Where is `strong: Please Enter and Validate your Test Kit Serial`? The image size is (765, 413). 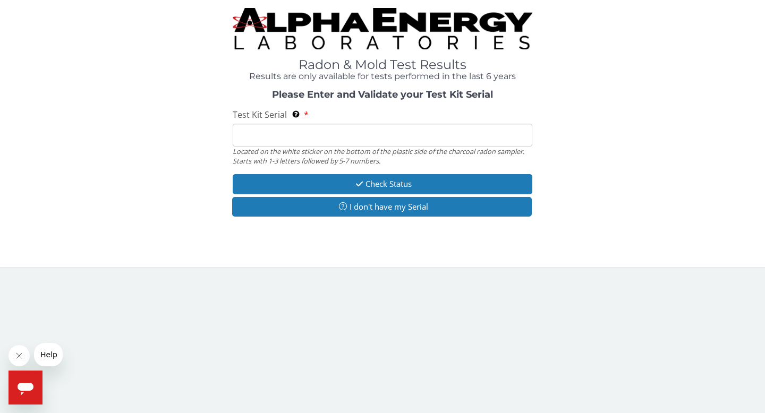
strong: Please Enter and Validate your Test Kit Serial is located at coordinates (383, 95).